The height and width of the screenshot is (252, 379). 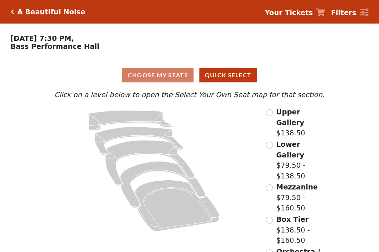 I want to click on span: Mezzanine, so click(x=297, y=187).